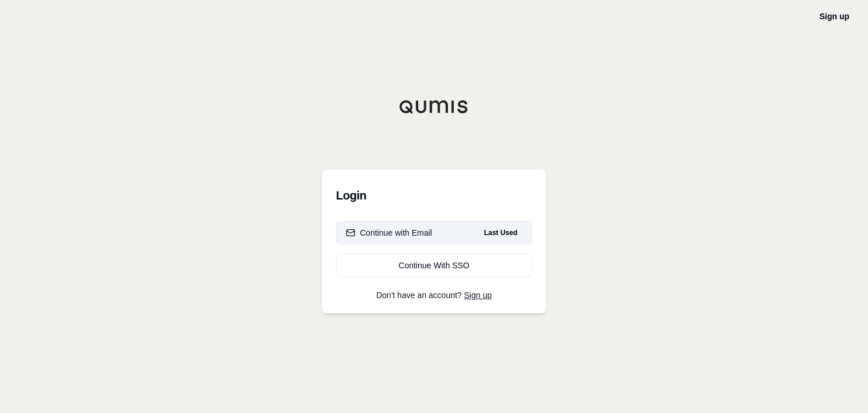  What do you see at coordinates (434, 295) in the screenshot?
I see `p: Don't have an account?` at bounding box center [434, 295].